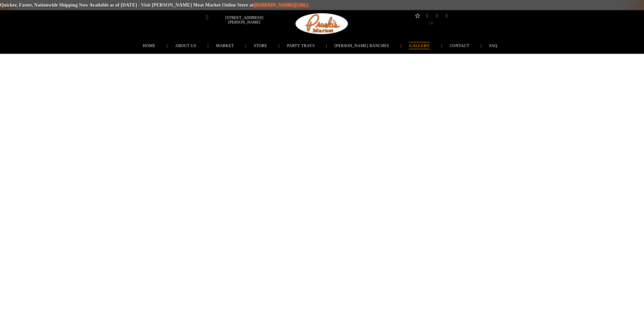 The image size is (644, 332). What do you see at coordinates (432, 23) in the screenshot?
I see `span: 0` at bounding box center [432, 23].